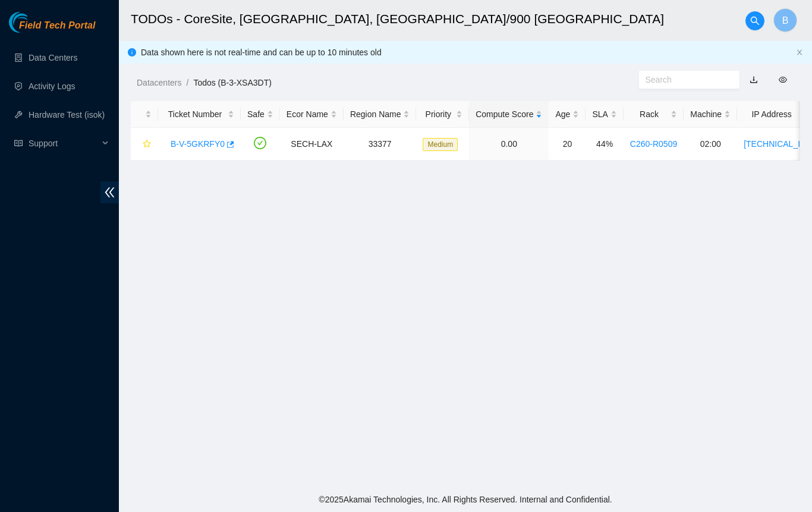 The height and width of the screenshot is (512, 812). Describe the element at coordinates (754, 80) in the screenshot. I see `button: download` at that location.